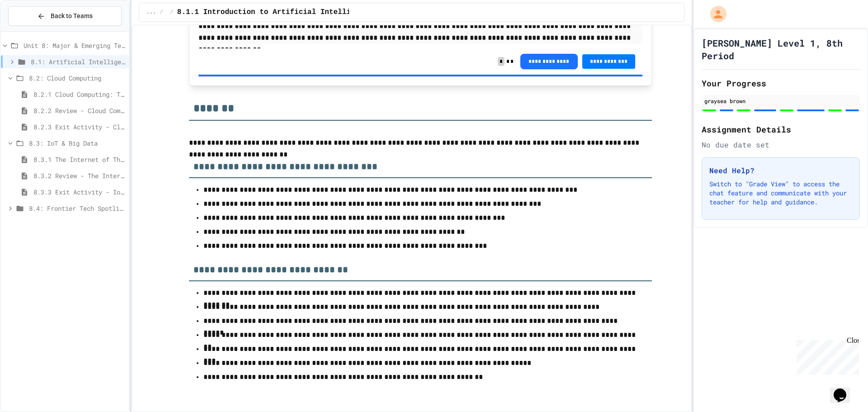 This screenshot has width=868, height=412. What do you see at coordinates (275, 13) in the screenshot?
I see `span: 8.1.1 Introduction to Artificial Intelligence` at bounding box center [275, 13].